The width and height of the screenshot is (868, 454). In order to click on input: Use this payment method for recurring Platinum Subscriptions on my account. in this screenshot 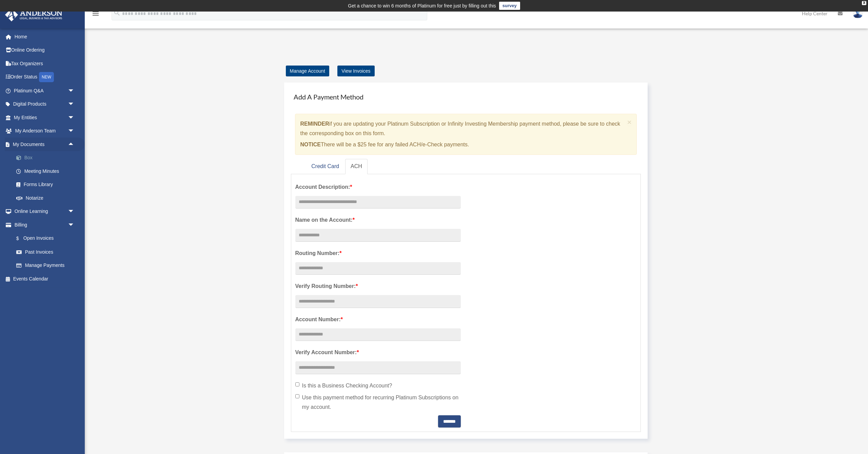, I will do `click(298, 396)`.